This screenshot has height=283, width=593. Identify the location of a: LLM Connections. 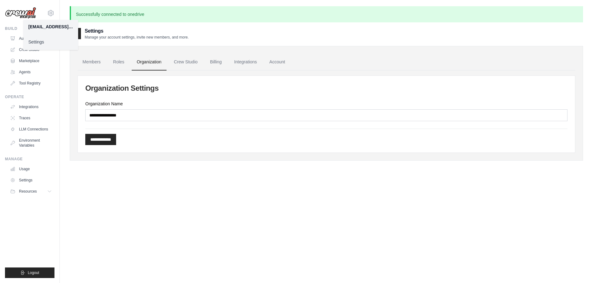
(31, 129).